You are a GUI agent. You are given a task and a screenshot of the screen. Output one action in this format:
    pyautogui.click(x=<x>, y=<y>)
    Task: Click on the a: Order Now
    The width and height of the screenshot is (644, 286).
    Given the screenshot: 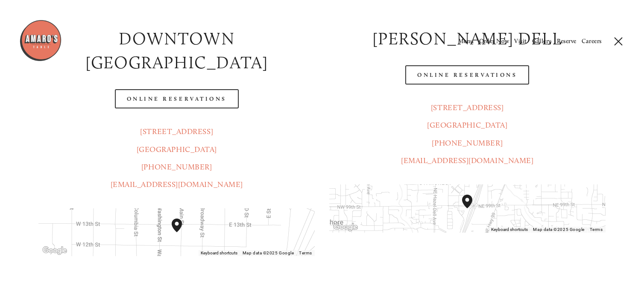 What is the action you would take?
    pyautogui.click(x=494, y=41)
    